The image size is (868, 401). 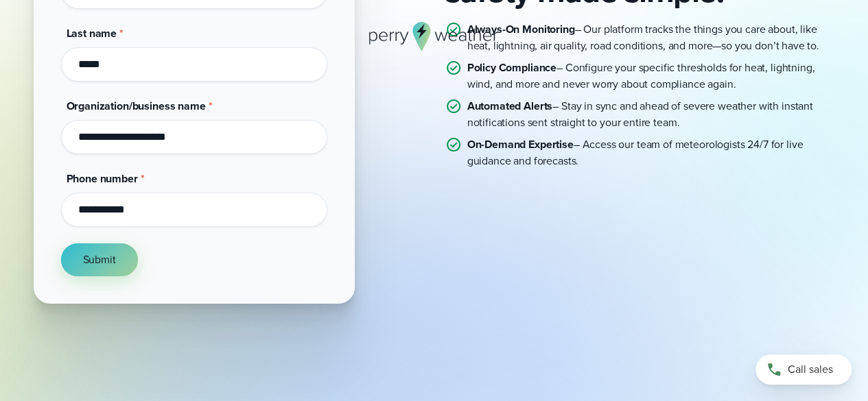 I want to click on span: Call sales, so click(x=810, y=370).